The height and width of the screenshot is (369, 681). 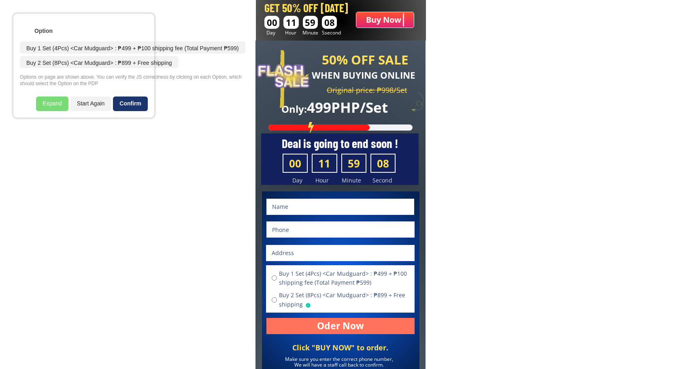 What do you see at coordinates (52, 104) in the screenshot?
I see `div: Expand` at bounding box center [52, 104].